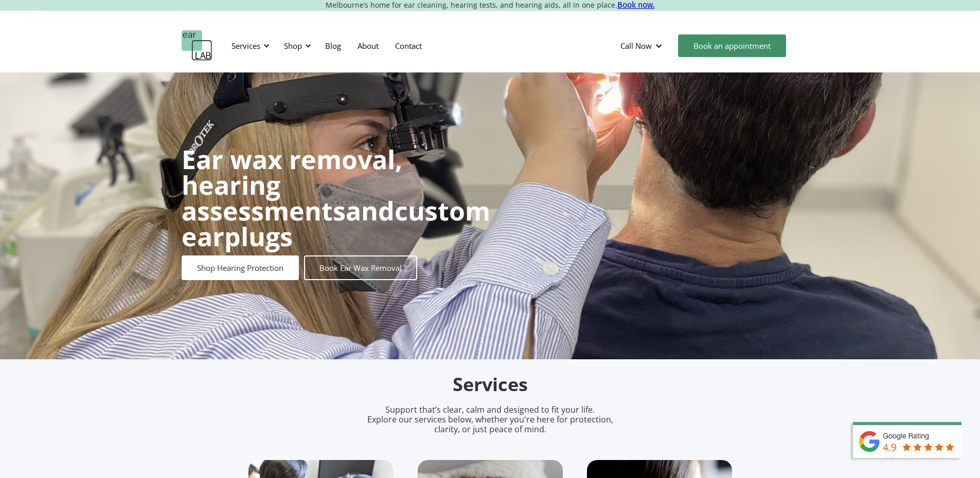 This screenshot has width=980, height=478. Describe the element at coordinates (240, 268) in the screenshot. I see `a: Shop Hearing Protection` at that location.